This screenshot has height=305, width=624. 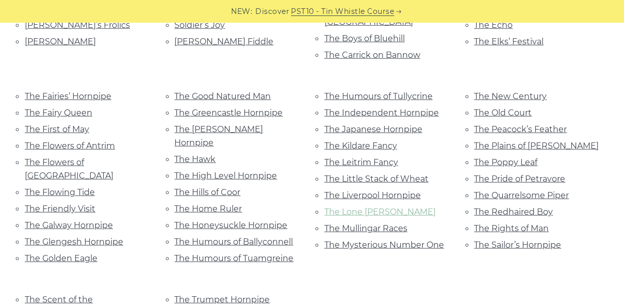 What do you see at coordinates (57, 129) in the screenshot?
I see `a: The First of May` at bounding box center [57, 129].